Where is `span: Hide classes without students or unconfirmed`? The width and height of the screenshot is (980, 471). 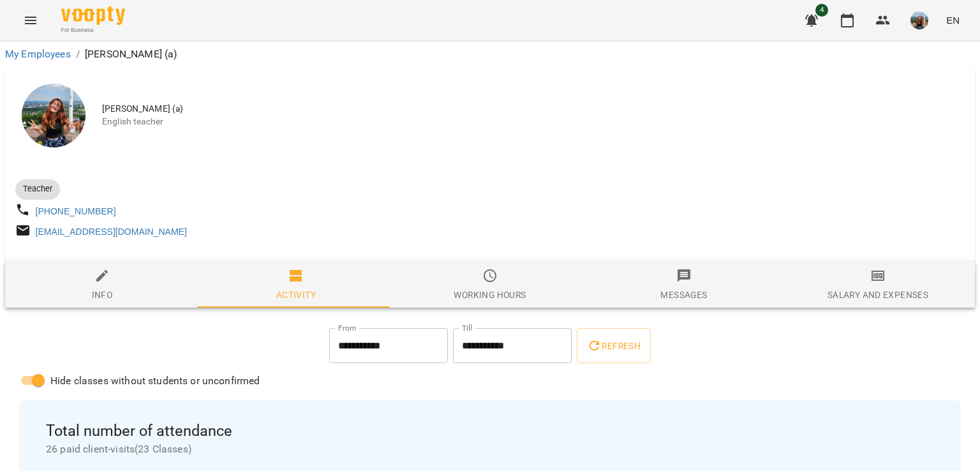 span: Hide classes without students or unconfirmed is located at coordinates (155, 381).